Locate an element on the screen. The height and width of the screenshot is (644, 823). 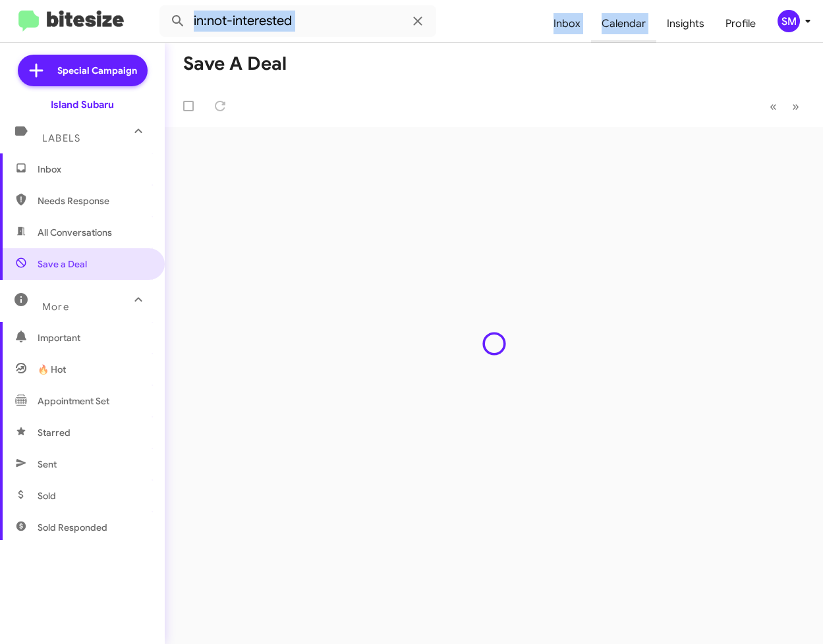
h1: Save a Deal is located at coordinates (234, 64).